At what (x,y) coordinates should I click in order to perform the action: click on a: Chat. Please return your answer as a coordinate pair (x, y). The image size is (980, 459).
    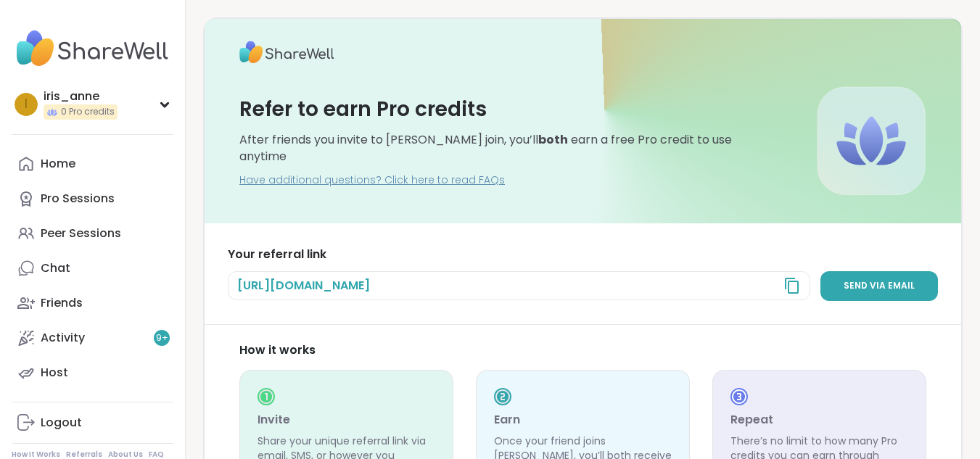
    Looking at the image, I should click on (92, 269).